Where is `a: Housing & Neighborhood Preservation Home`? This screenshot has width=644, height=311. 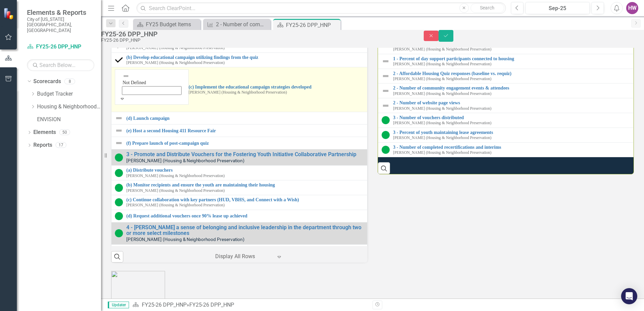 a: Housing & Neighborhood Preservation Home is located at coordinates (69, 107).